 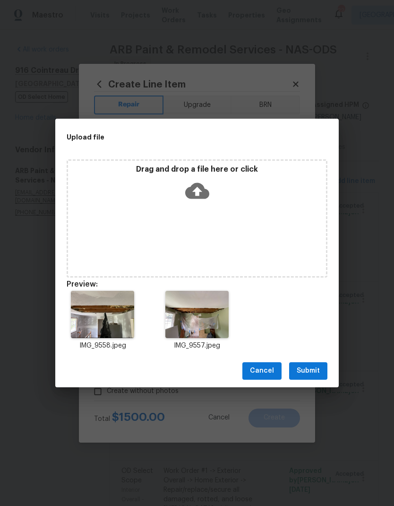 What do you see at coordinates (308, 370) in the screenshot?
I see `span: Submit` at bounding box center [308, 370].